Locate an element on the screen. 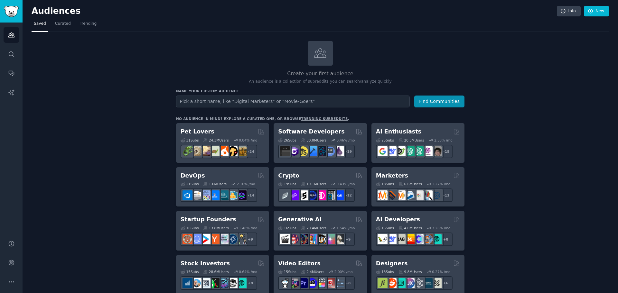 The width and height of the screenshot is (618, 293). img: OpenAIDev is located at coordinates (428, 151).